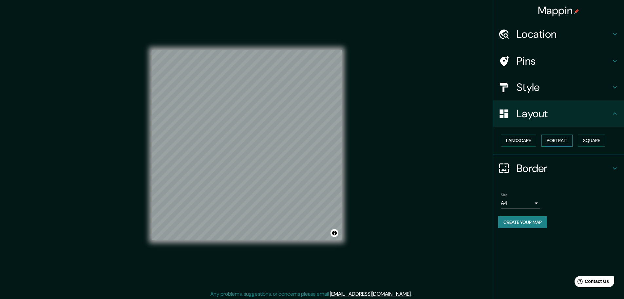  What do you see at coordinates (559, 87) in the screenshot?
I see `div: Style` at bounding box center [559, 87].